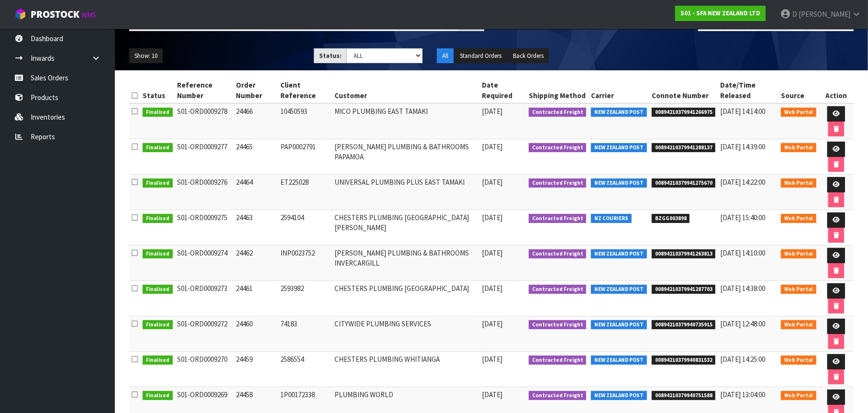  I want to click on button: Back Orders, so click(528, 56).